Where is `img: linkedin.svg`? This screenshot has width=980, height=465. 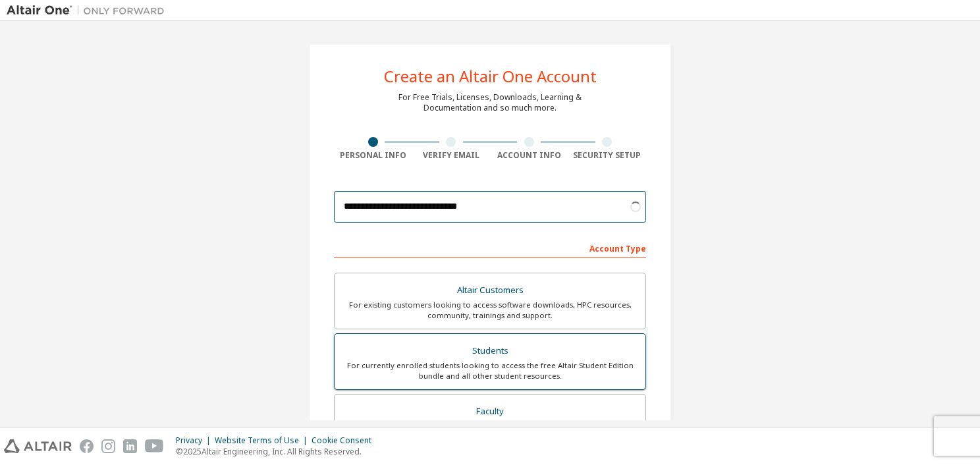
img: linkedin.svg is located at coordinates (130, 446).